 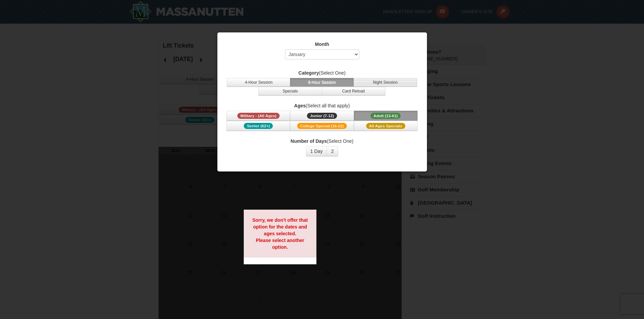 I want to click on button: 2, so click(x=332, y=151).